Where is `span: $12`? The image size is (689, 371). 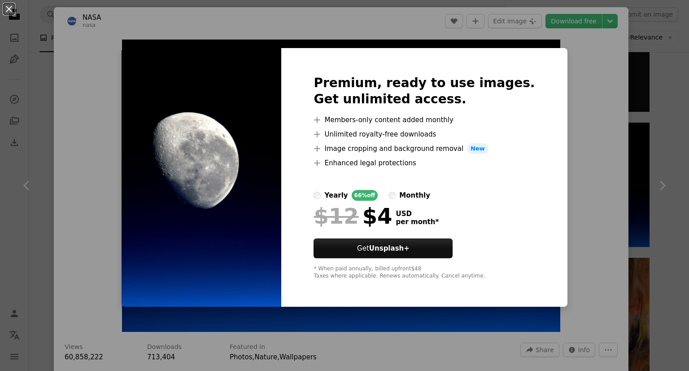 span: $12 is located at coordinates (336, 216).